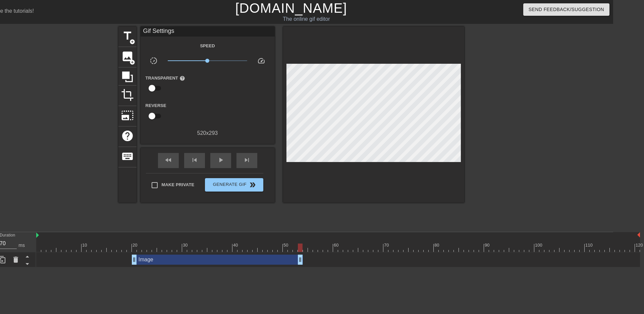 Image resolution: width=644 pixels, height=314 pixels. Describe the element at coordinates (639, 234) in the screenshot. I see `img: bound-end.png` at that location.